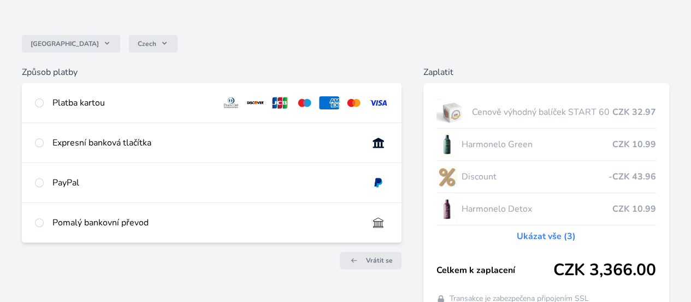  What do you see at coordinates (447, 209) in the screenshot?
I see `img: DETOX_se_stinem_x-lo.jpg` at bounding box center [447, 209].